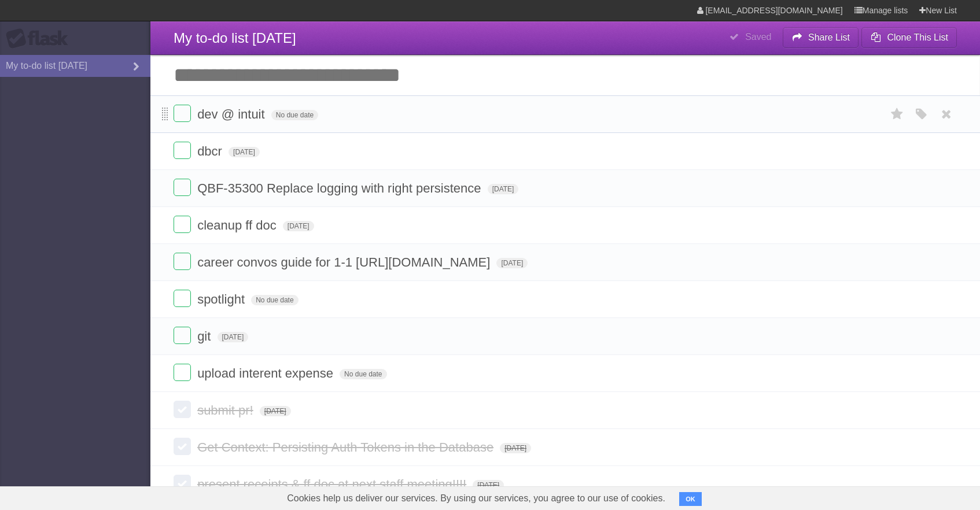  Describe the element at coordinates (206, 336) in the screenshot. I see `span: git` at that location.